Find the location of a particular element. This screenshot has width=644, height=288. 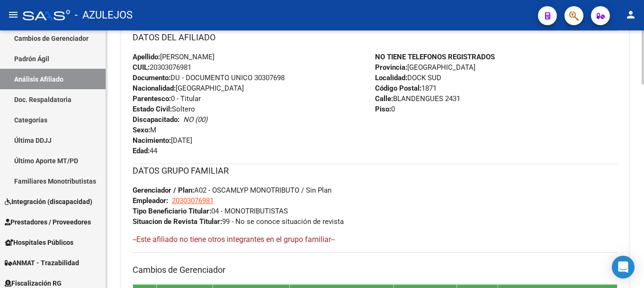

strong: Documento: is located at coordinates (152, 78).